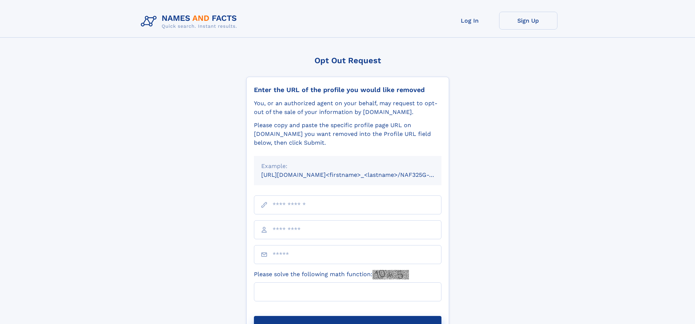  What do you see at coordinates (470, 20) in the screenshot?
I see `a: Log In` at bounding box center [470, 20].